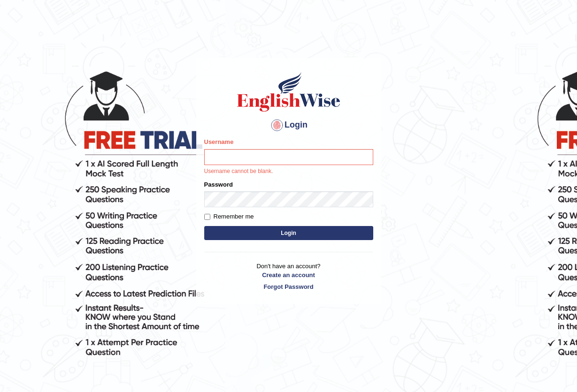 Image resolution: width=577 pixels, height=392 pixels. I want to click on a: Forgot Password, so click(288, 286).